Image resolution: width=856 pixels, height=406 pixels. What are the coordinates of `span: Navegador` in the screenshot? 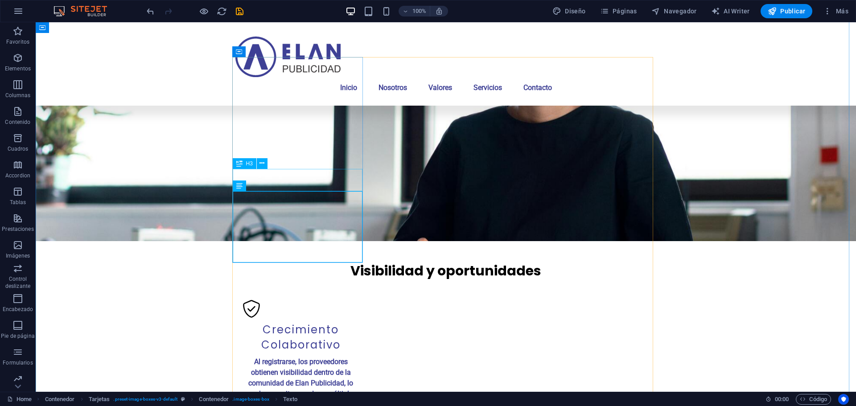 It's located at (674, 11).